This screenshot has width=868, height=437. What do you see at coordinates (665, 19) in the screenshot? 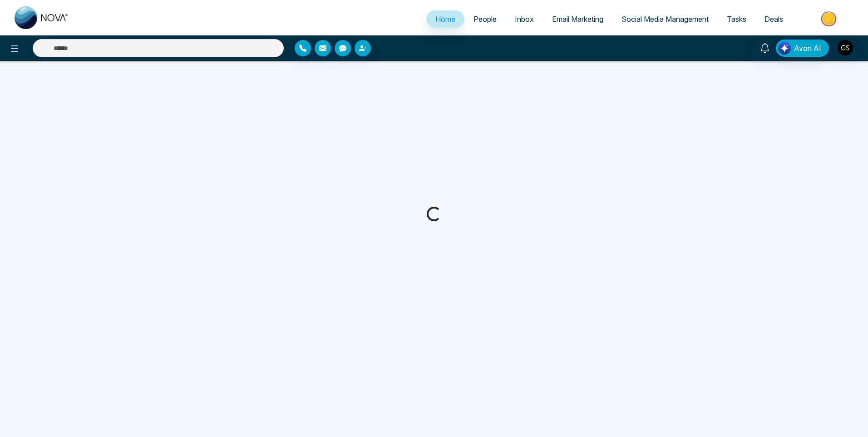
I see `span: Social Media Management` at bounding box center [665, 19].